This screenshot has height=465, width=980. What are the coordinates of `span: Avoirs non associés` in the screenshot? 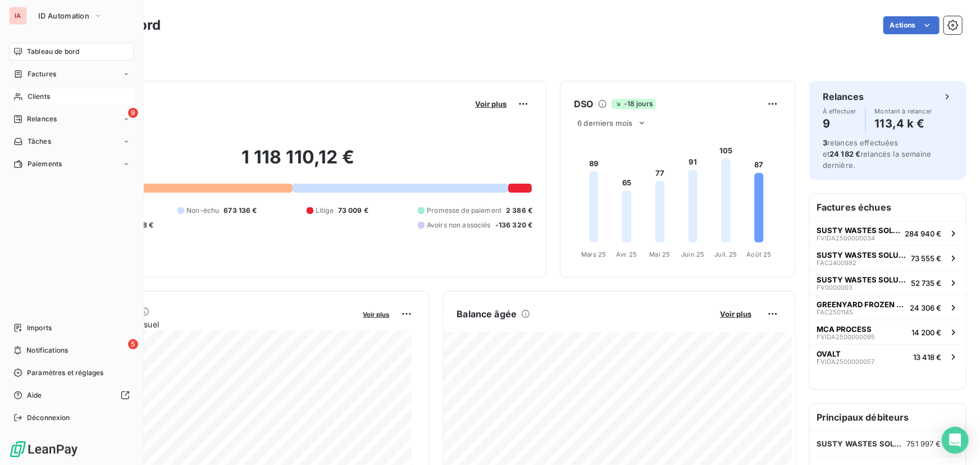 It's located at (459, 226).